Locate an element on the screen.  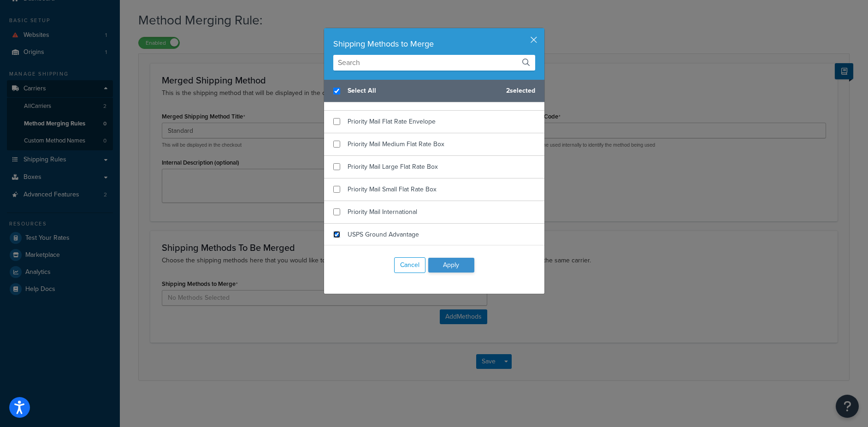
span: Priority Mail Medium Flat Rate Box is located at coordinates (396, 144).